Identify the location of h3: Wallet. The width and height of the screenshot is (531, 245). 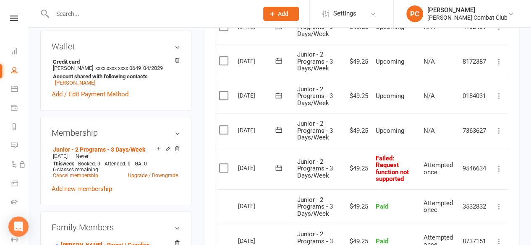
(116, 47).